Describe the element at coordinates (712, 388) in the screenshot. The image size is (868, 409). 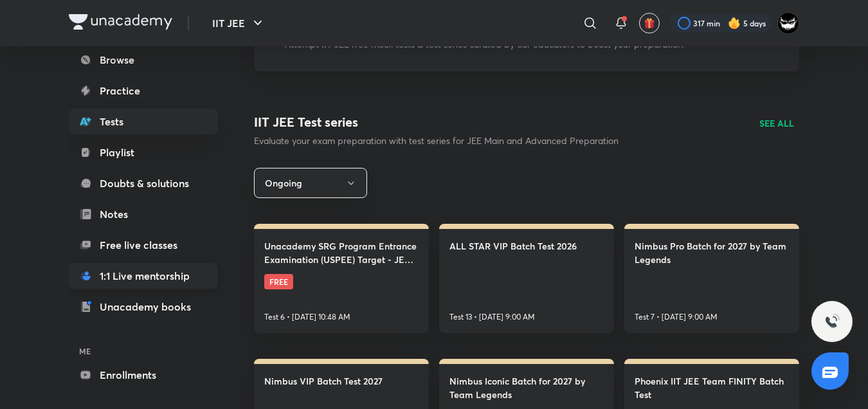
I see `h4: Phoenix IIT JEE Team FINITY Batch Test` at that location.